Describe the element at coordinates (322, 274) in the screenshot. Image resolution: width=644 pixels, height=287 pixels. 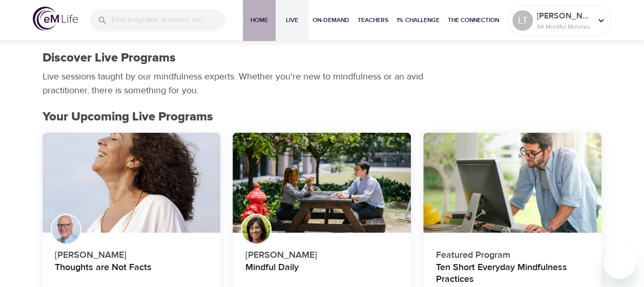
I see `h4: Mindful Daily` at that location.